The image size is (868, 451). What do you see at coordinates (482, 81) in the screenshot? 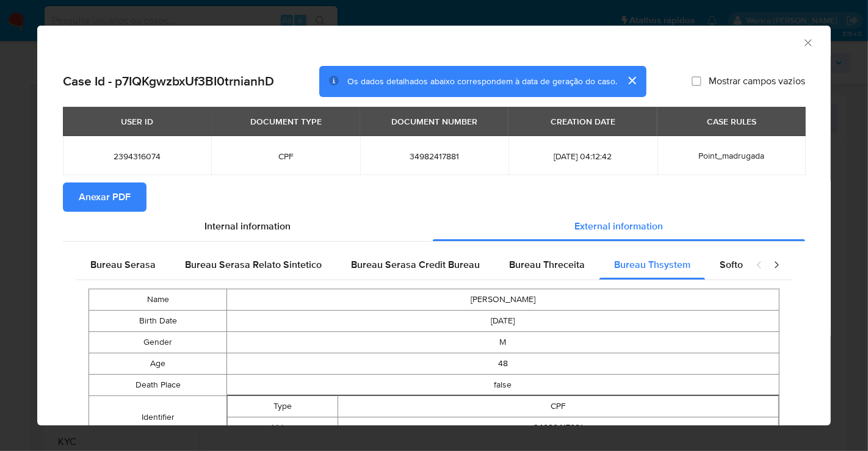
I see `span: Os dados detalhados abaixo correspondem à data de geração do caso.` at bounding box center [482, 81].